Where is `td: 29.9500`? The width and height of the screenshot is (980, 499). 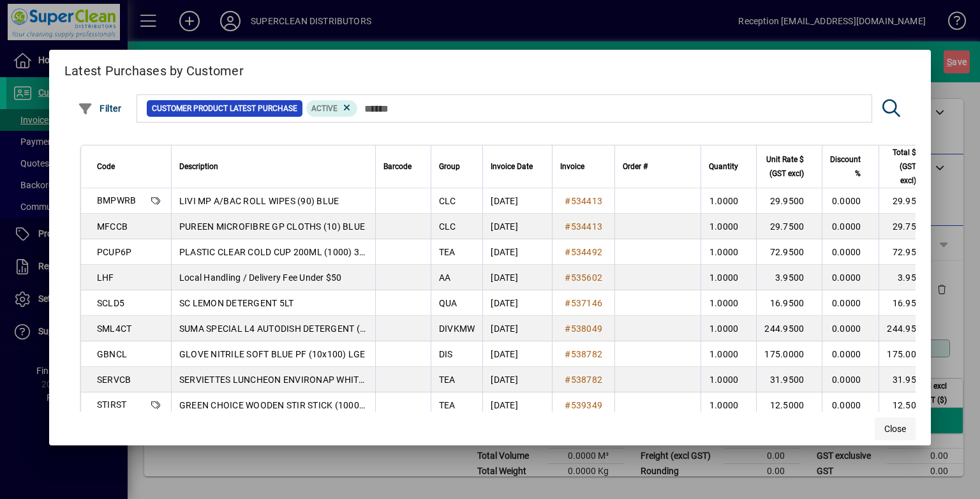 td: 29.9500 is located at coordinates (788, 200).